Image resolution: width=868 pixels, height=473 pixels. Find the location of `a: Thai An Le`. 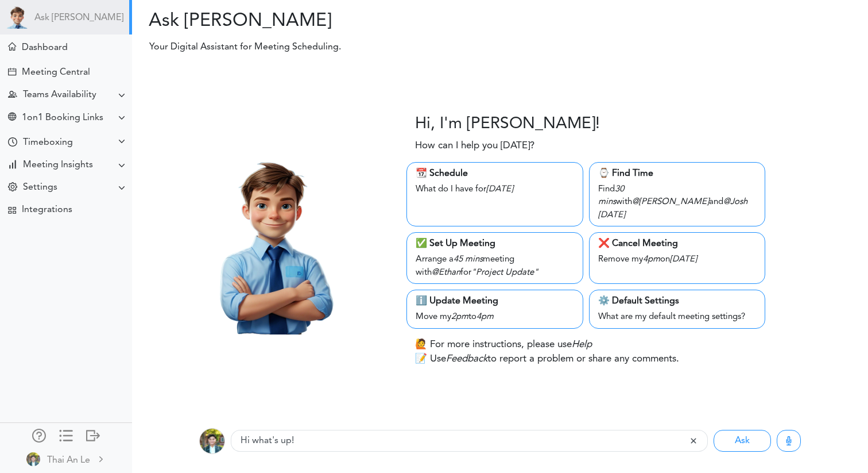

a: Thai An Le is located at coordinates (66, 459).